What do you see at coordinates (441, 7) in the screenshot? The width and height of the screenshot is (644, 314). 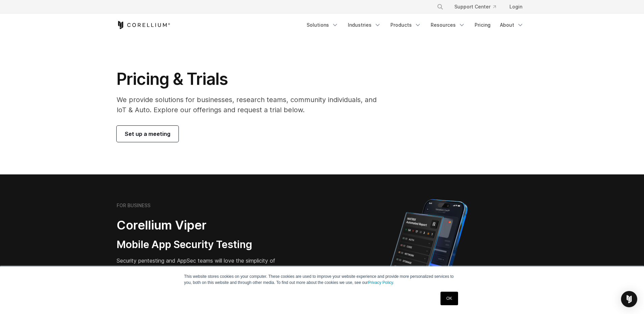 I see `button: Search` at bounding box center [441, 7].